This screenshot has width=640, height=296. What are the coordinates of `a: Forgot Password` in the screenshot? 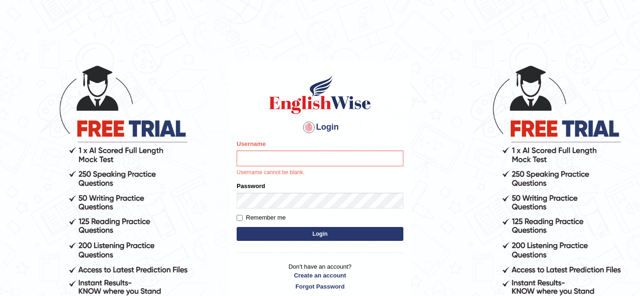 It's located at (320, 286).